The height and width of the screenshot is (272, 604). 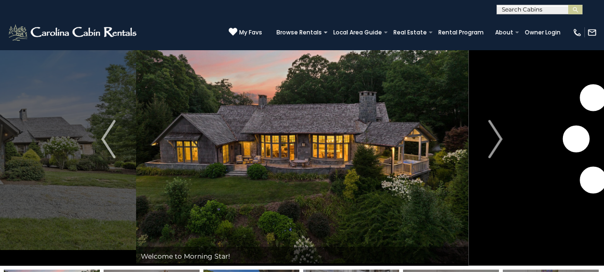 What do you see at coordinates (73, 32) in the screenshot?
I see `img: White-1-2.png` at bounding box center [73, 32].